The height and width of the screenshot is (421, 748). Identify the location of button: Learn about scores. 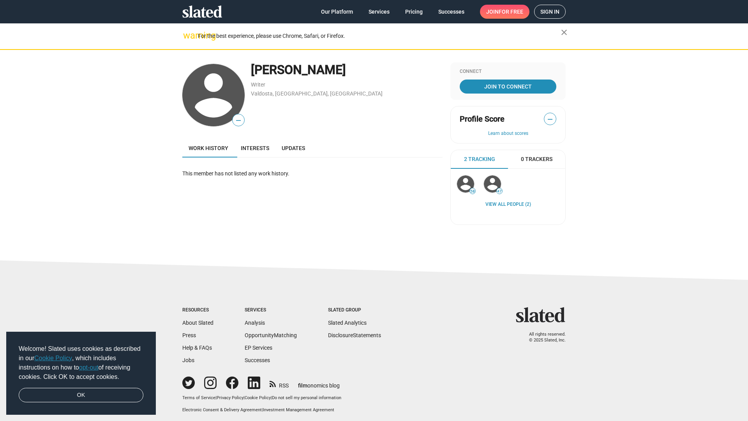
(508, 134).